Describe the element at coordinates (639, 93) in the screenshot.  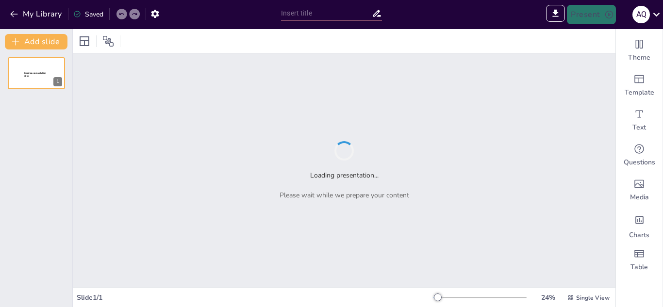
I see `span: Template` at that location.